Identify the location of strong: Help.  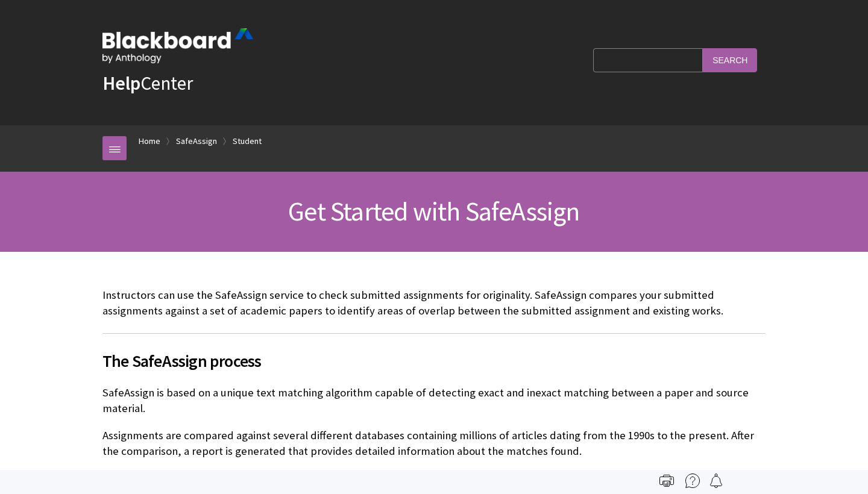
(121, 83).